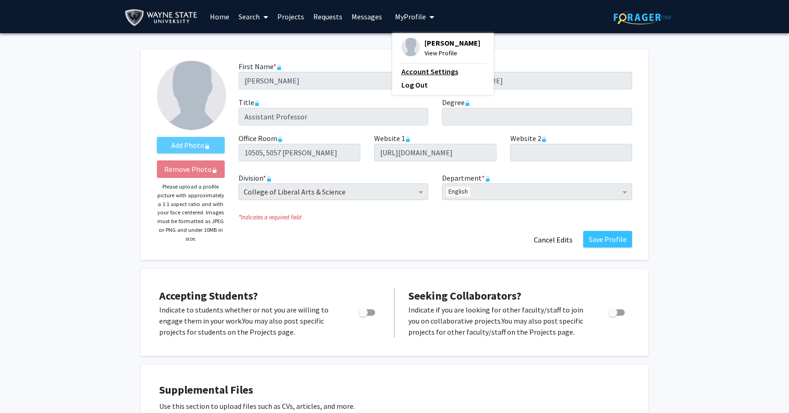  Describe the element at coordinates (334, 186) in the screenshot. I see `div: Division` at that location.